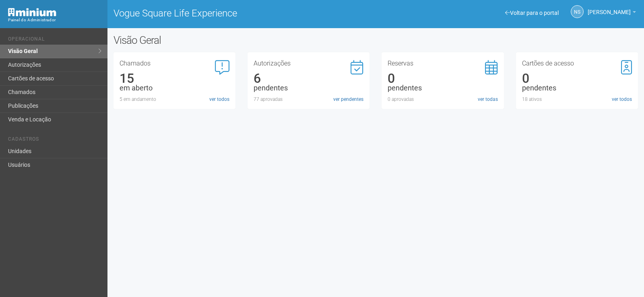 The image size is (644, 297). I want to click on a: Voltar para o portal, so click(531, 13).